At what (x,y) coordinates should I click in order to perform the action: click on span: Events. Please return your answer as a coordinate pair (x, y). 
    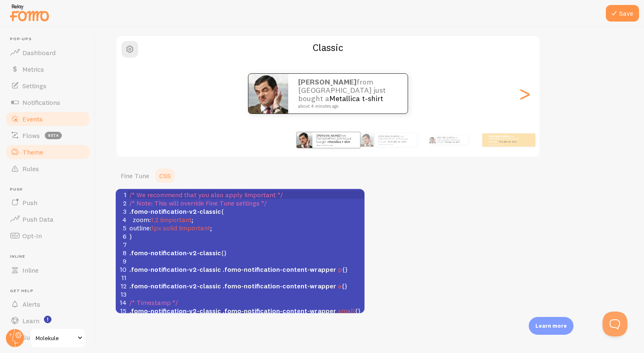
    Looking at the image, I should click on (33, 119).